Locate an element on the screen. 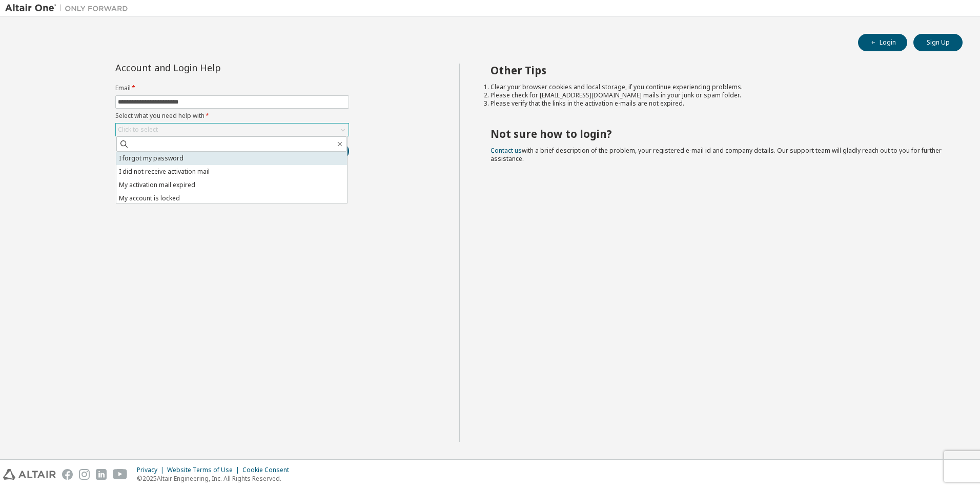  img: facebook.svg is located at coordinates (67, 474).